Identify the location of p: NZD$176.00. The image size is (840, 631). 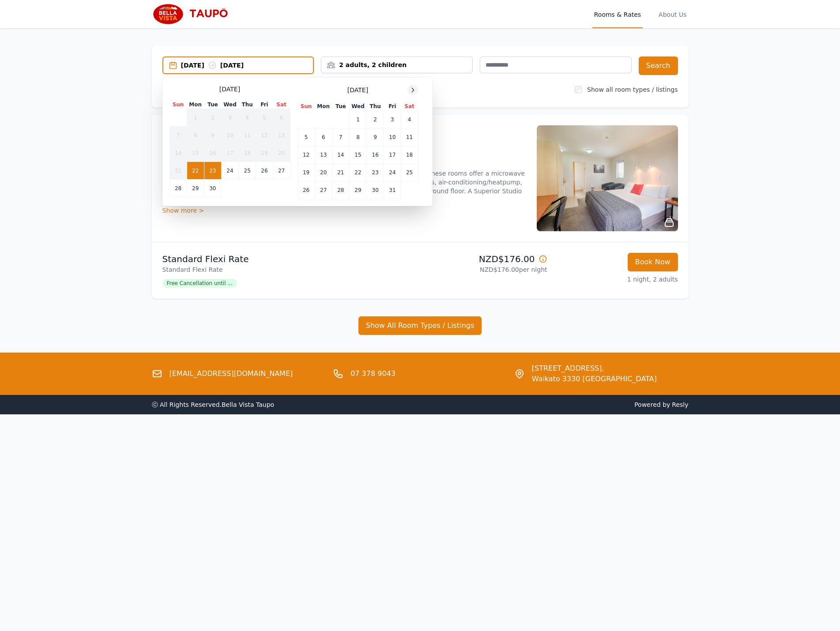
(486, 259).